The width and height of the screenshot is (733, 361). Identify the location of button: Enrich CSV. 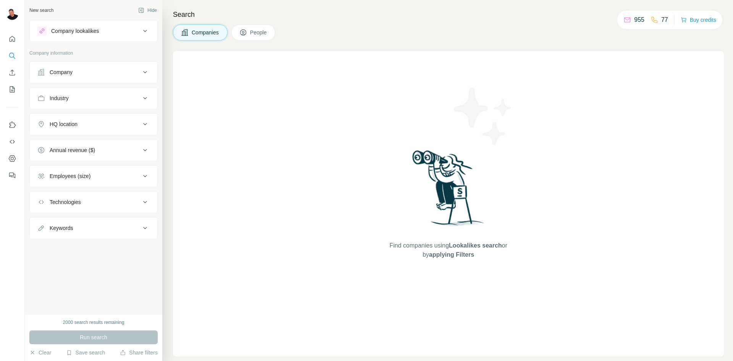
(12, 73).